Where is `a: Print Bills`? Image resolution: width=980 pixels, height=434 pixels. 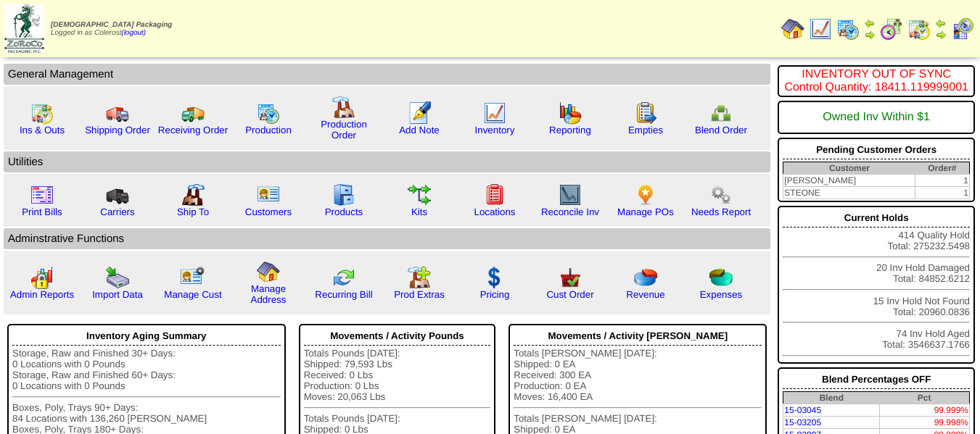
a: Print Bills is located at coordinates (42, 211).